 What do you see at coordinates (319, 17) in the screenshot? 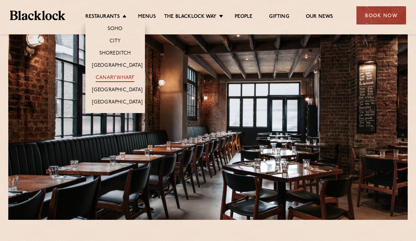
I see `a: Our News` at bounding box center [319, 17].